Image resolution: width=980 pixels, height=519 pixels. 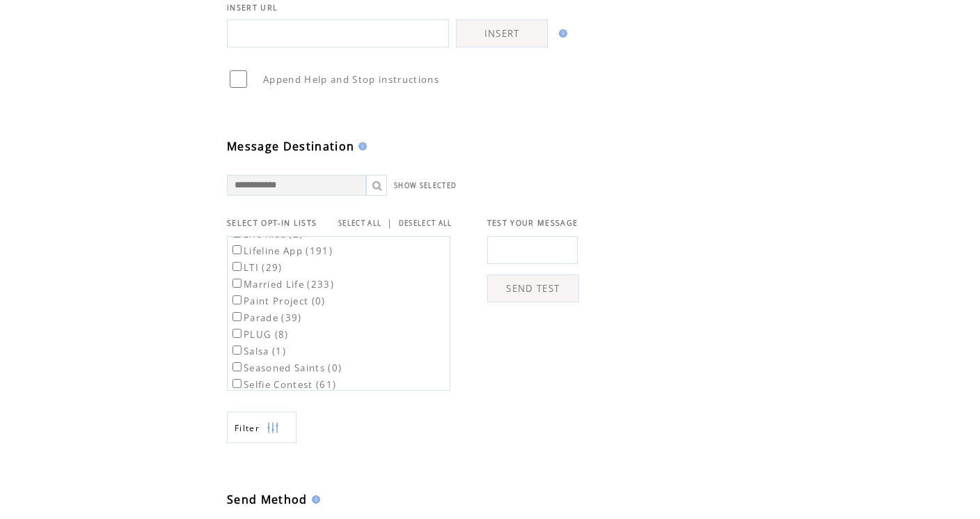 I want to click on input: Married Life (233), so click(x=236, y=283).